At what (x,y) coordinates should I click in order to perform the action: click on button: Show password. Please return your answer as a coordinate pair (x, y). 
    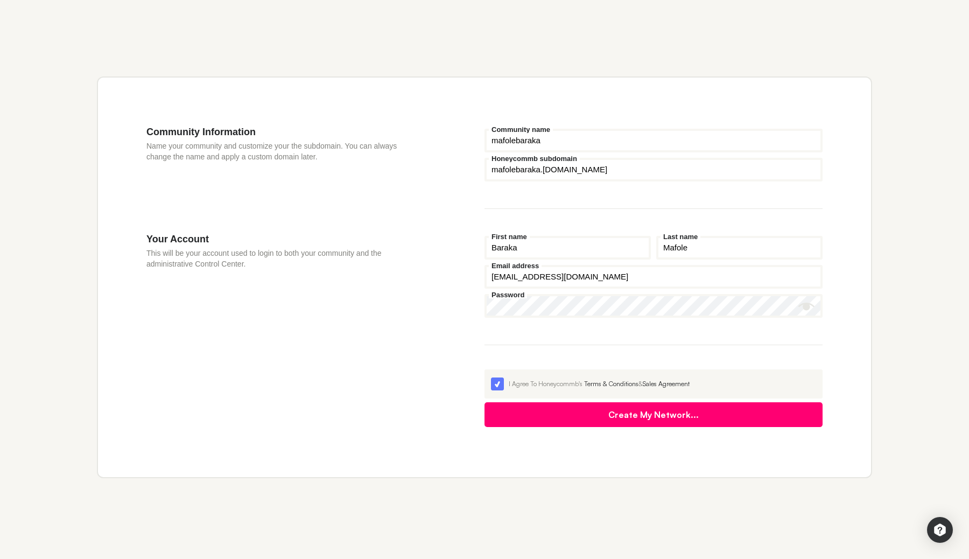
    Looking at the image, I should click on (806, 306).